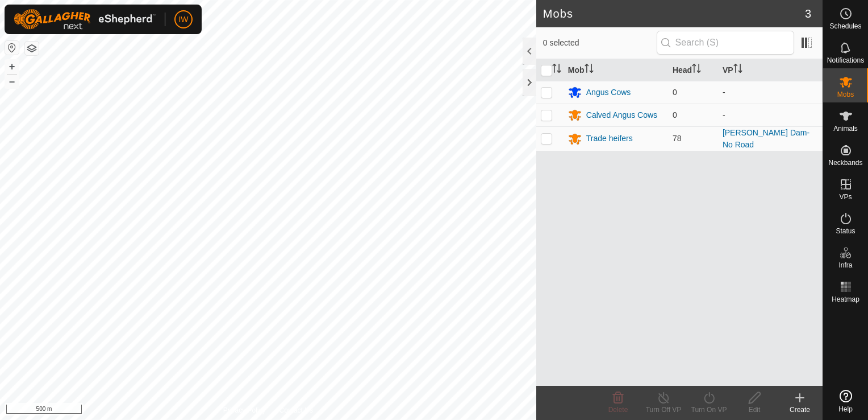 Image resolution: width=868 pixels, height=420 pixels. I want to click on div: Create, so click(800, 410).